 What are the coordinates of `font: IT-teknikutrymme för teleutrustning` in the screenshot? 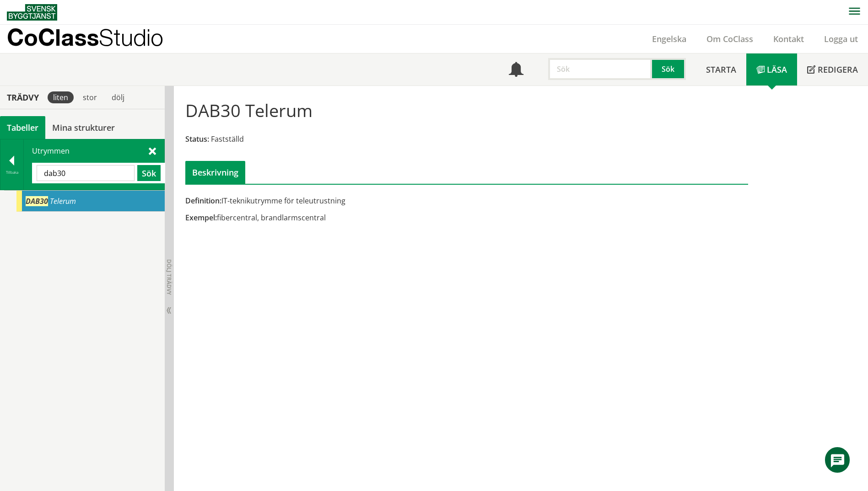 It's located at (265, 201).